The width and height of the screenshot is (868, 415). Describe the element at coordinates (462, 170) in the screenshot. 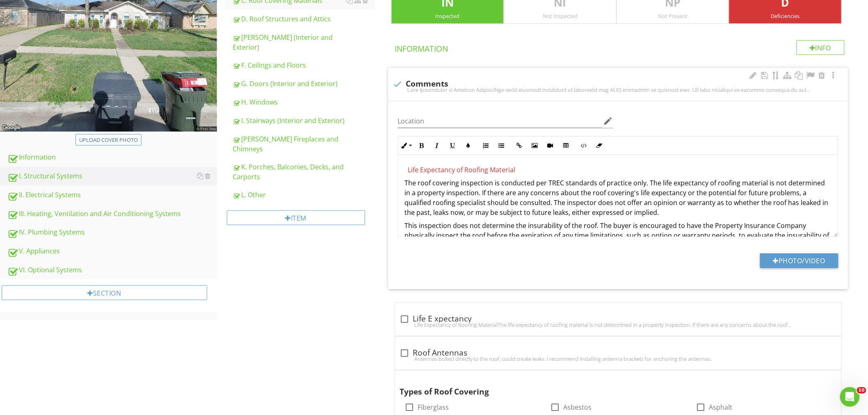

I see `span: Life Expectancy of Roofing Material` at that location.